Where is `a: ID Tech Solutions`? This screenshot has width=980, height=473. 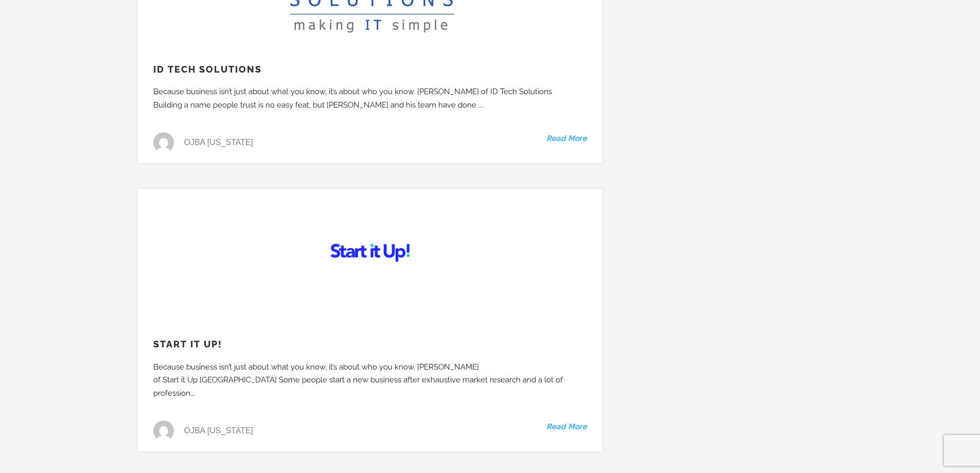 a: ID Tech Solutions is located at coordinates (208, 69).